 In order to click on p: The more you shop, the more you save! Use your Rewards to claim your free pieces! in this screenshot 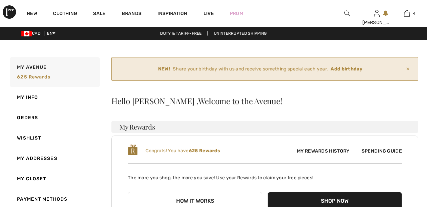, I will do `click(265, 175)`.